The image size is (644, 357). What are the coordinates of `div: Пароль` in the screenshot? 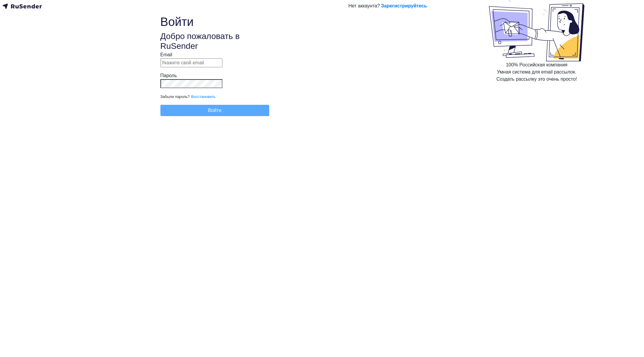 It's located at (214, 76).